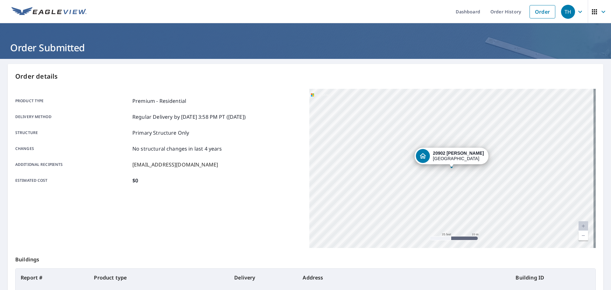  What do you see at coordinates (73, 180) in the screenshot?
I see `p: Estimated cost` at bounding box center [73, 180].